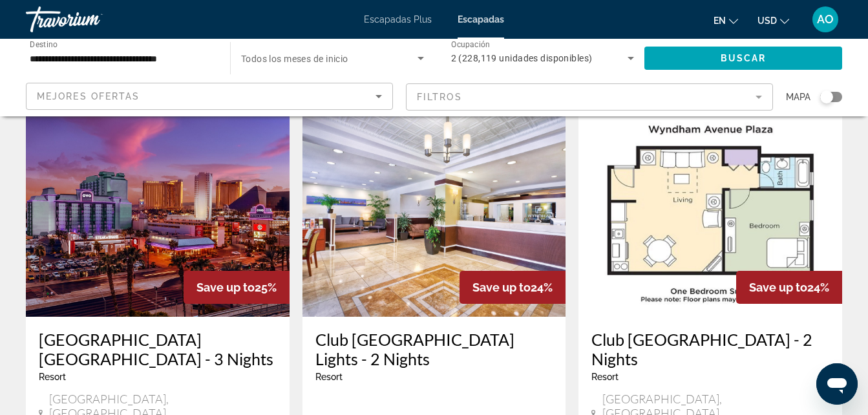 The width and height of the screenshot is (868, 415). What do you see at coordinates (768, 21) in the screenshot?
I see `span: USD` at bounding box center [768, 21].